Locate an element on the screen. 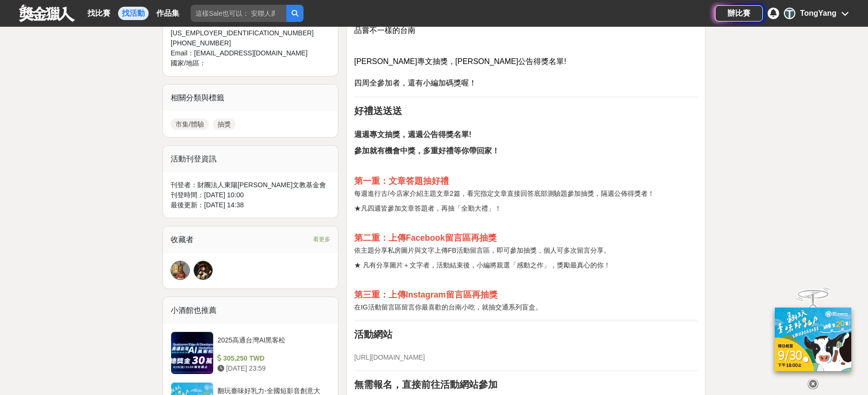 The height and width of the screenshot is (395, 868). div: 小酒館也推薦 is located at coordinates (250, 310).